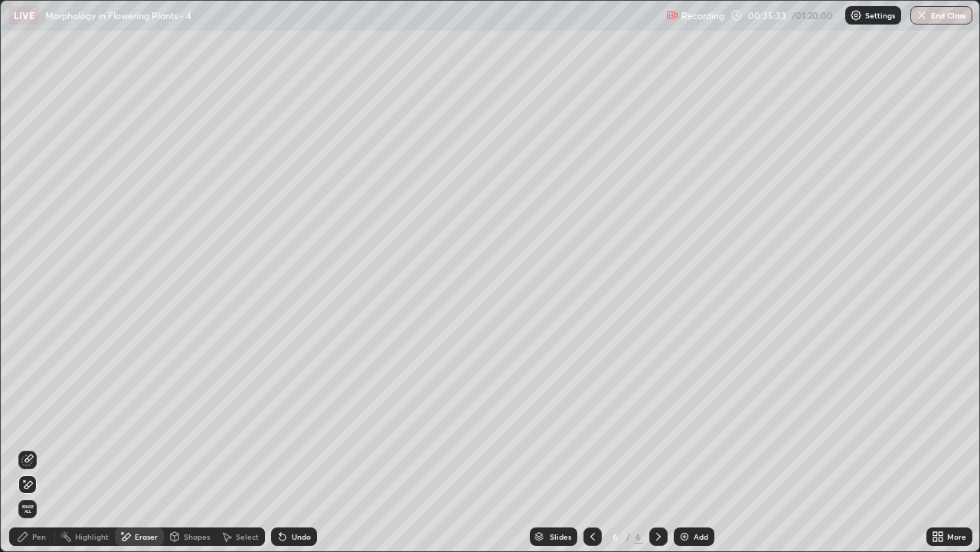 The height and width of the screenshot is (552, 980). What do you see at coordinates (880, 16) in the screenshot?
I see `p: Settings` at bounding box center [880, 16].